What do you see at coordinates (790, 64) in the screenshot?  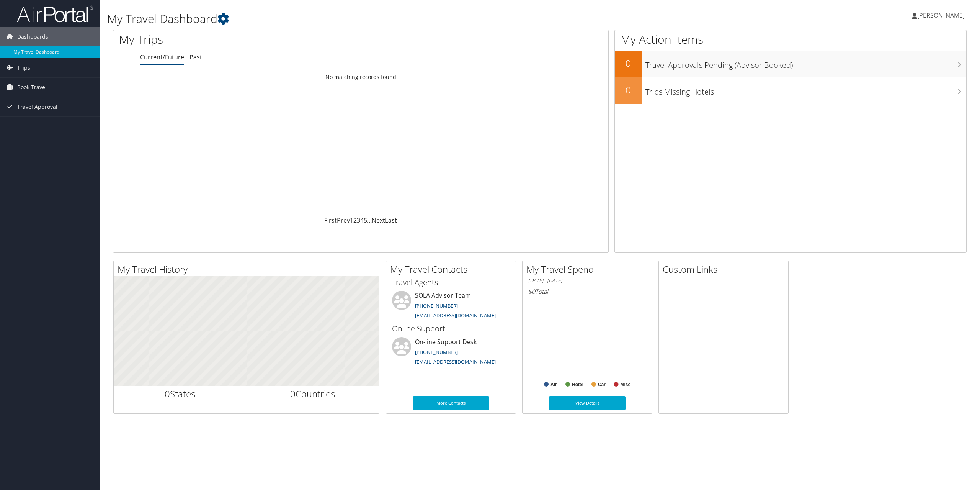 I see `a: 0Travel Approvals Pending (Advisor Booked)` at bounding box center [790, 64].